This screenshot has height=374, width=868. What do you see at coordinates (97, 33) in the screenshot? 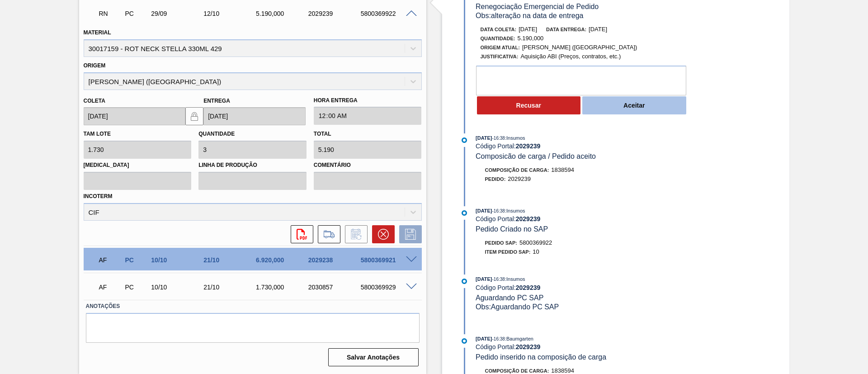
I see `label: Material` at bounding box center [97, 33].